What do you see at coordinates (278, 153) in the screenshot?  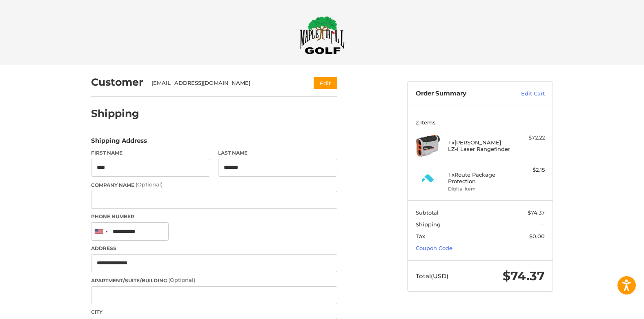 I see `label: Last Name` at bounding box center [278, 153].